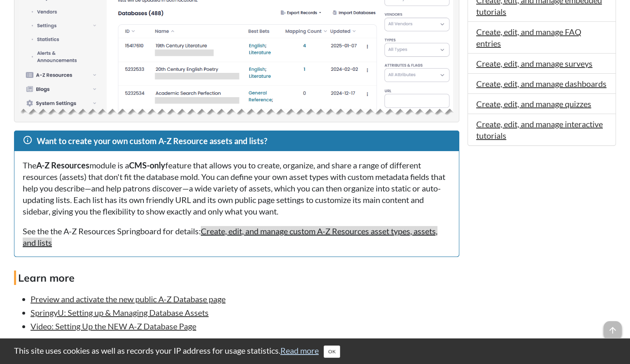 The image size is (630, 364). Describe the element at coordinates (236, 188) in the screenshot. I see `p: The module is a feature that allows you to create, organize, and share a range of different resou...` at that location.